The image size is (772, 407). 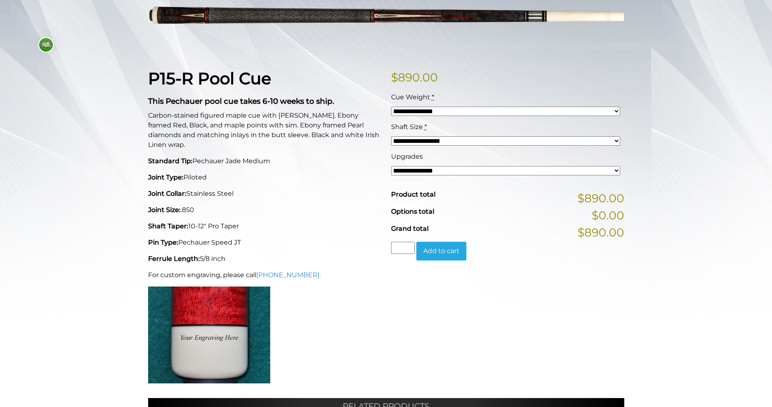 I want to click on strong: Pin Type:, so click(x=163, y=242).